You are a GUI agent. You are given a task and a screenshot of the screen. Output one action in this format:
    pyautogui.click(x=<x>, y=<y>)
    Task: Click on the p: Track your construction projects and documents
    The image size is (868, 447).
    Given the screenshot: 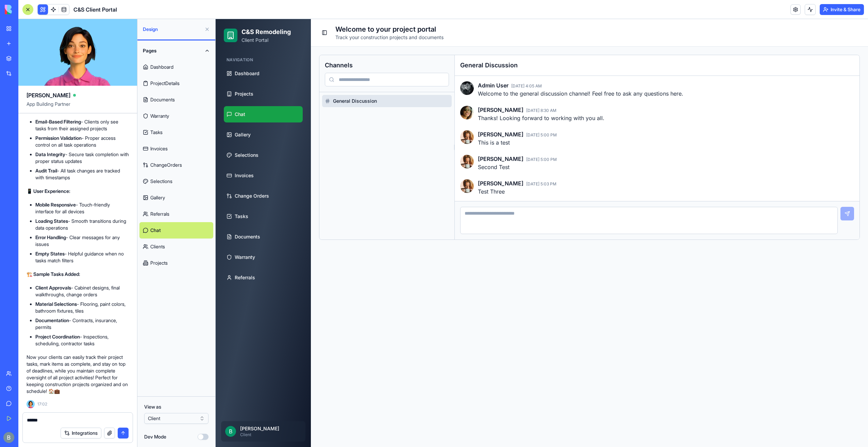 What is the action you would take?
    pyautogui.click(x=382, y=19)
    